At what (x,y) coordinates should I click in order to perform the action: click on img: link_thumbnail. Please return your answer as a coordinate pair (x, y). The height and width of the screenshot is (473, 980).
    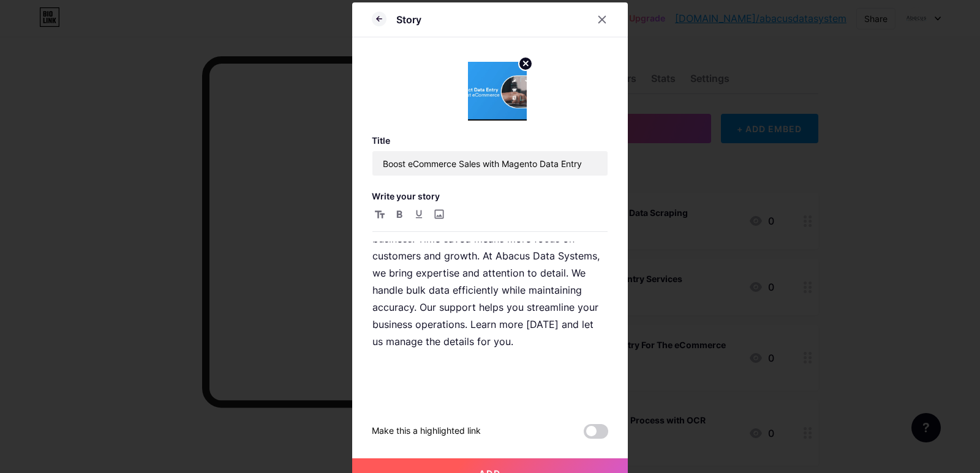
    Looking at the image, I should click on (497, 91).